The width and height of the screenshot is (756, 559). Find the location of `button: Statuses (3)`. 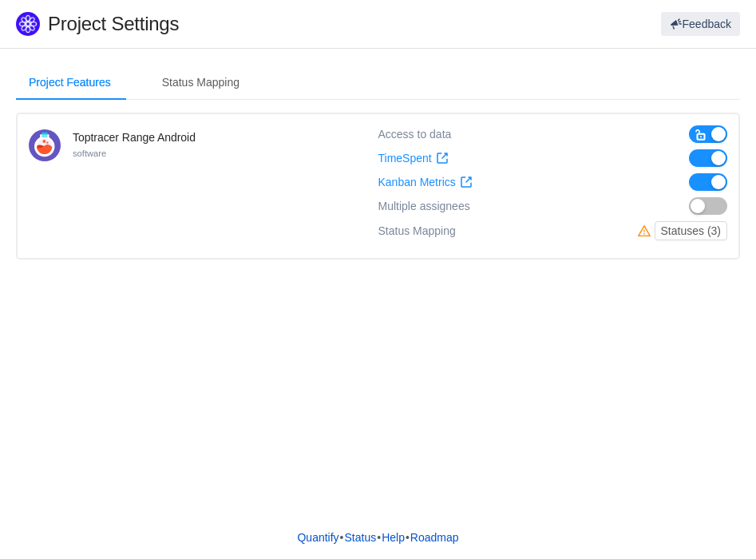

button: Statuses (3) is located at coordinates (690, 231).